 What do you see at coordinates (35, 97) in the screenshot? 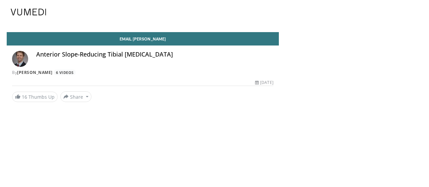
I see `a: 16 Thumbs Up` at bounding box center [35, 97].